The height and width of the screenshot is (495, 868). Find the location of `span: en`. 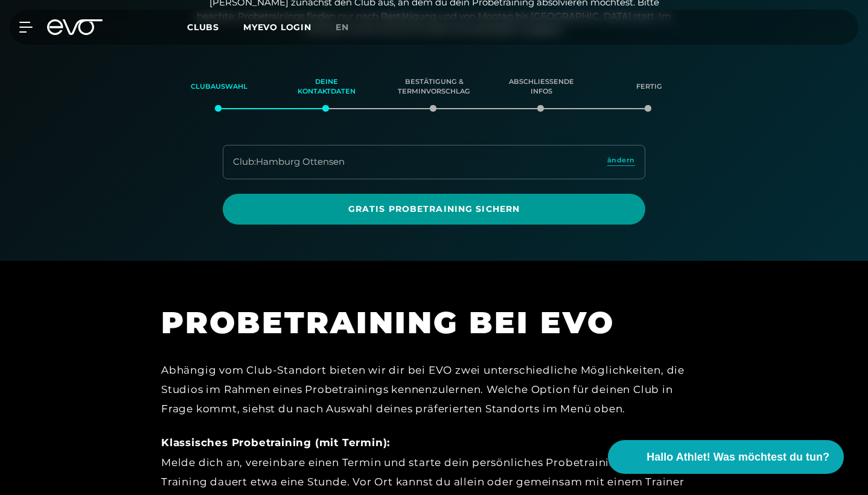

span: en is located at coordinates (342, 27).